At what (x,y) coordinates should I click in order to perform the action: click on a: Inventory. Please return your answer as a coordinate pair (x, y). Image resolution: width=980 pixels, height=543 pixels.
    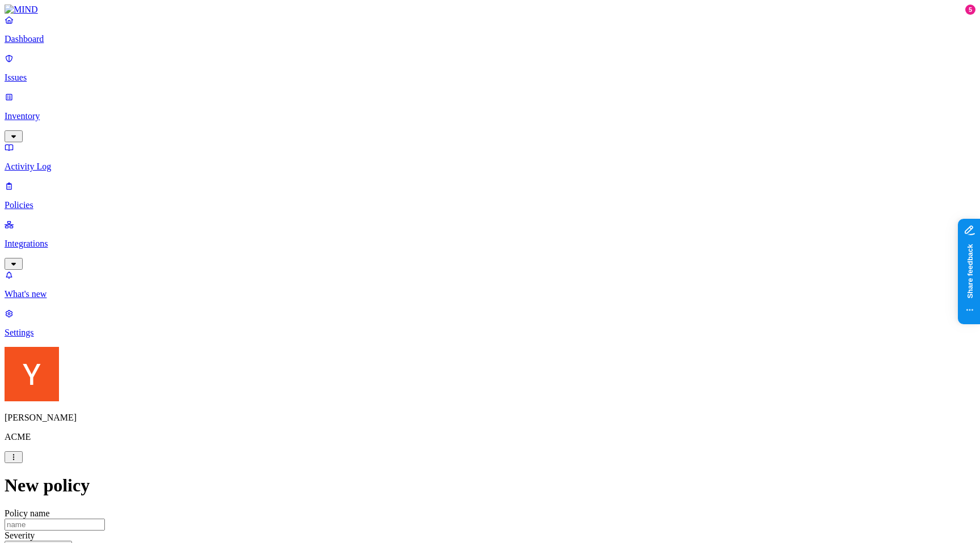
    Looking at the image, I should click on (490, 116).